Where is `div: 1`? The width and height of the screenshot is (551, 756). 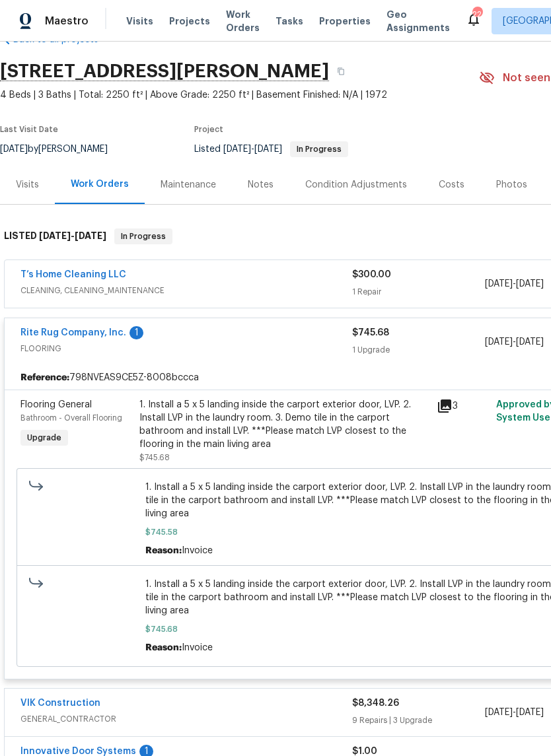 div: 1 is located at coordinates (136, 333).